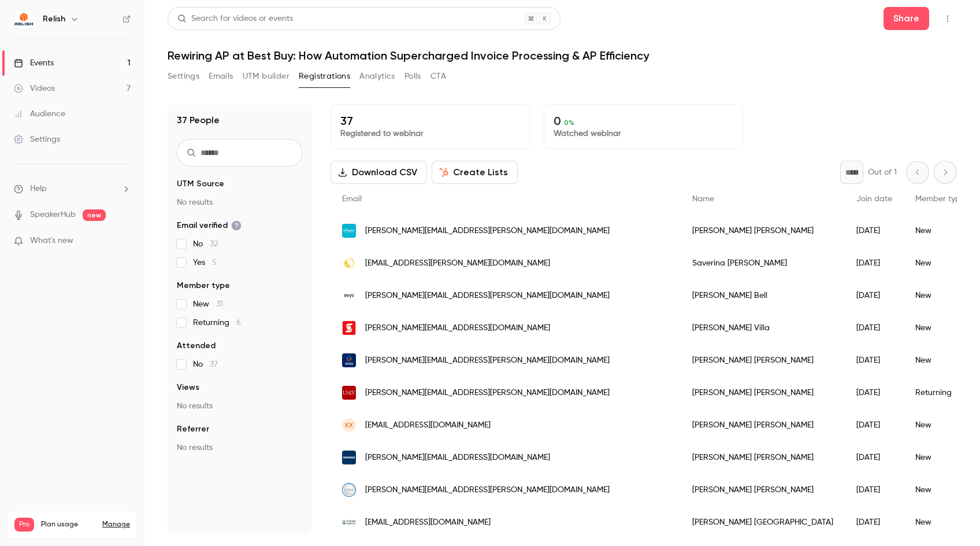 The height and width of the screenshot is (546, 980). What do you see at coordinates (438, 77) in the screenshot?
I see `button: CTA` at bounding box center [438, 77].